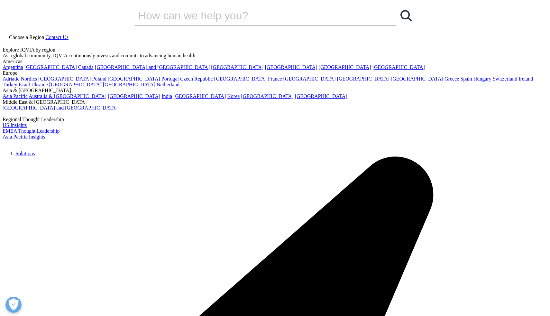 The width and height of the screenshot is (550, 316). Describe the element at coordinates (167, 96) in the screenshot. I see `a: India` at that location.